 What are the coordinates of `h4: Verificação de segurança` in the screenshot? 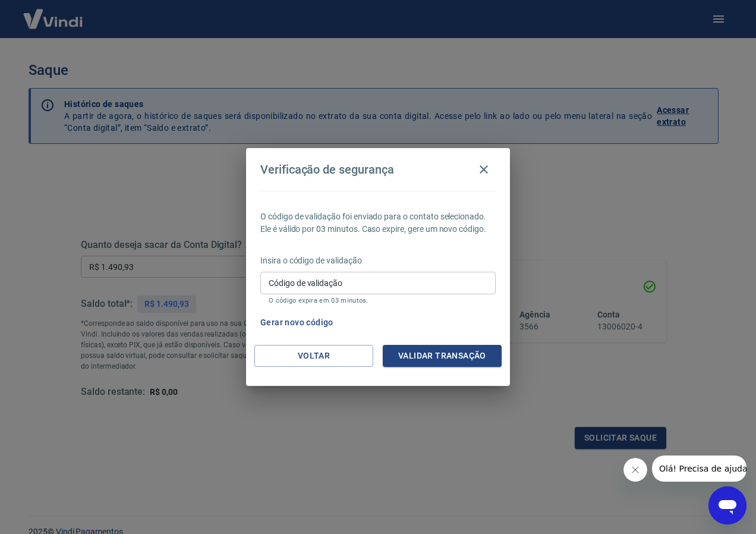 It's located at (327, 169).